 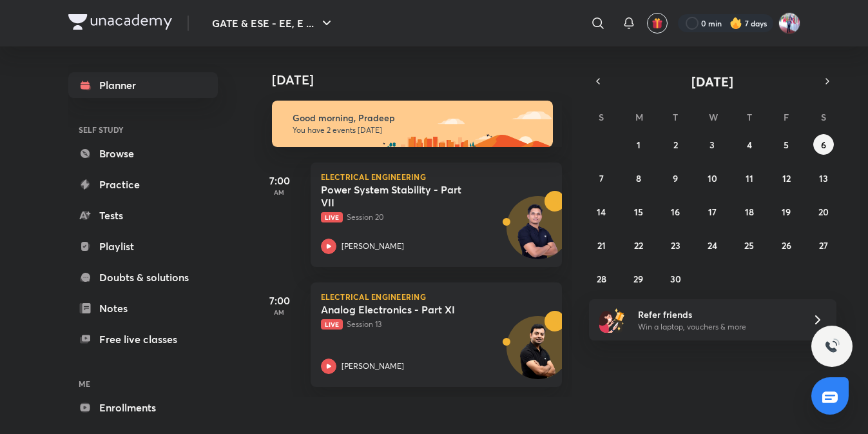 What do you see at coordinates (412, 124) in the screenshot?
I see `img: morning` at bounding box center [412, 124].